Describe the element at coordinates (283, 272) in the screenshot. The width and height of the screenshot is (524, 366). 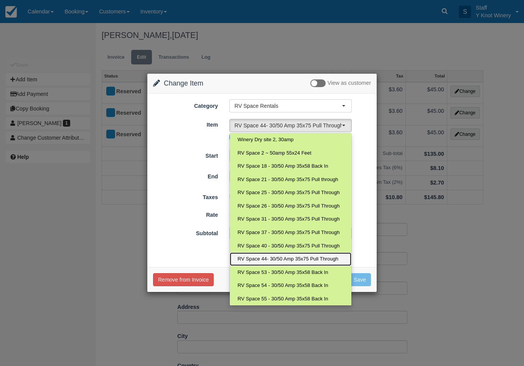
I see `span: RV Space 53 - 30/50 Amp 35x58 Back In` at that location.